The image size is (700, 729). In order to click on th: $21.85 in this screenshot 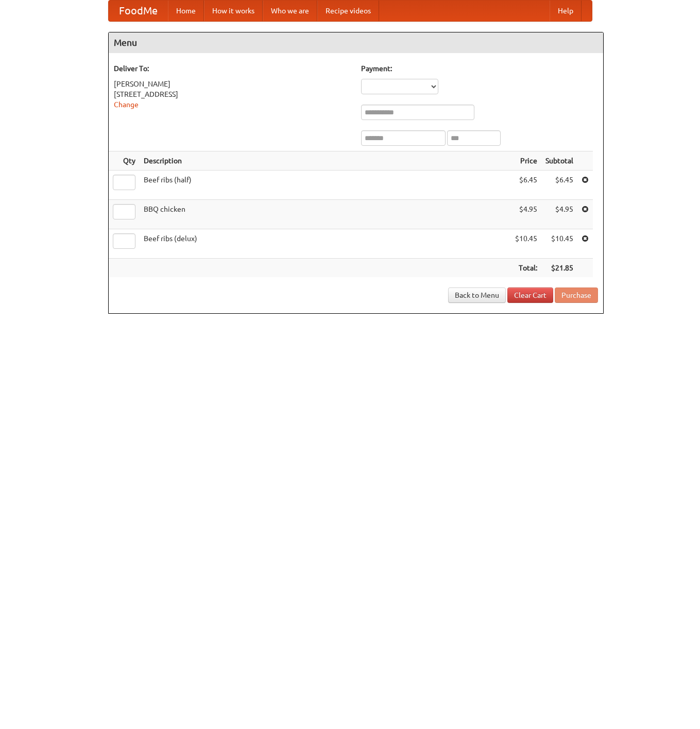, I will do `click(559, 268)`.